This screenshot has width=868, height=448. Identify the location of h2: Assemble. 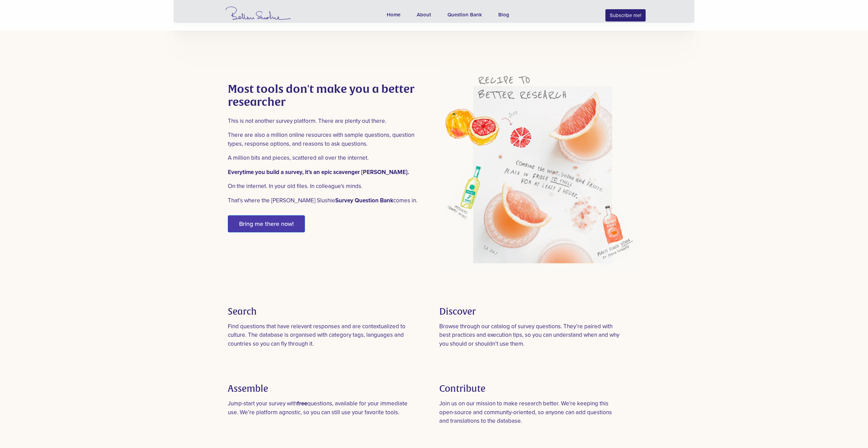
(320, 388).